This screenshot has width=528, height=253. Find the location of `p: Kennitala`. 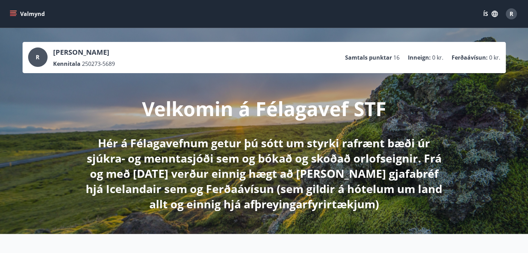

p: Kennitala is located at coordinates (67, 64).